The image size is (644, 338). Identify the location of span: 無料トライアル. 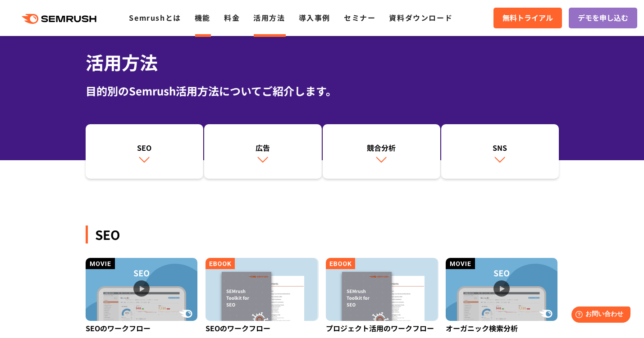
(528, 18).